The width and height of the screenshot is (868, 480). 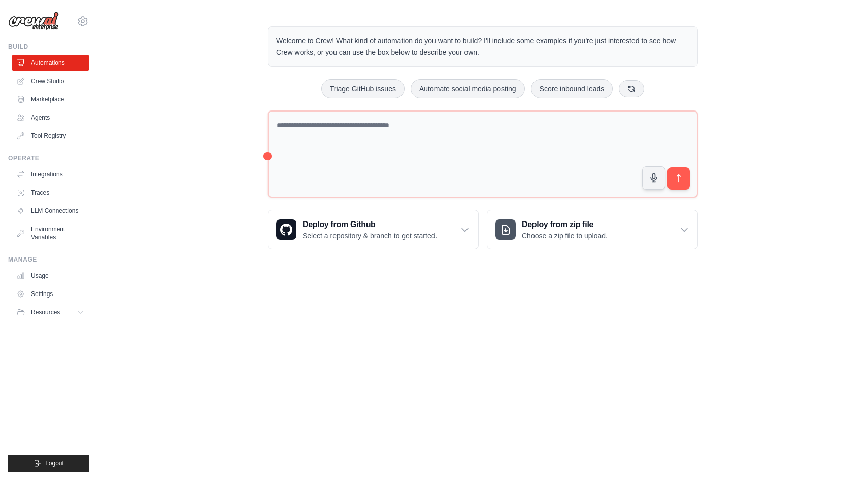 What do you see at coordinates (54, 463) in the screenshot?
I see `span: Logout` at bounding box center [54, 463].